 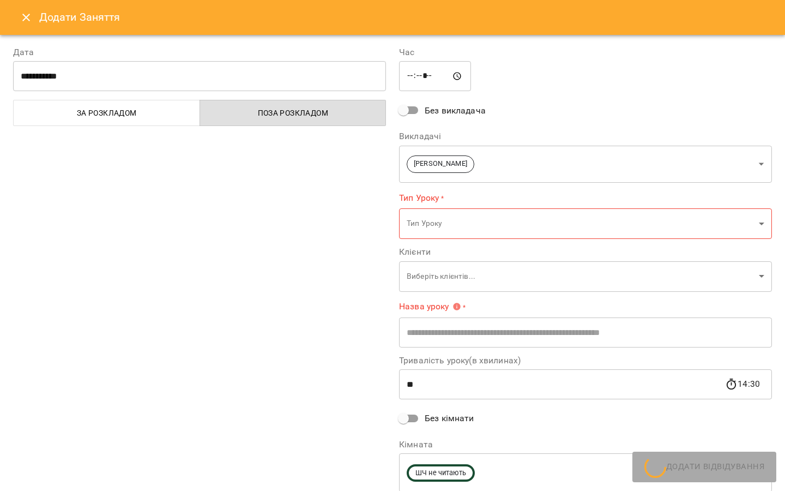 What do you see at coordinates (585, 52) in the screenshot?
I see `label: Час` at bounding box center [585, 52].